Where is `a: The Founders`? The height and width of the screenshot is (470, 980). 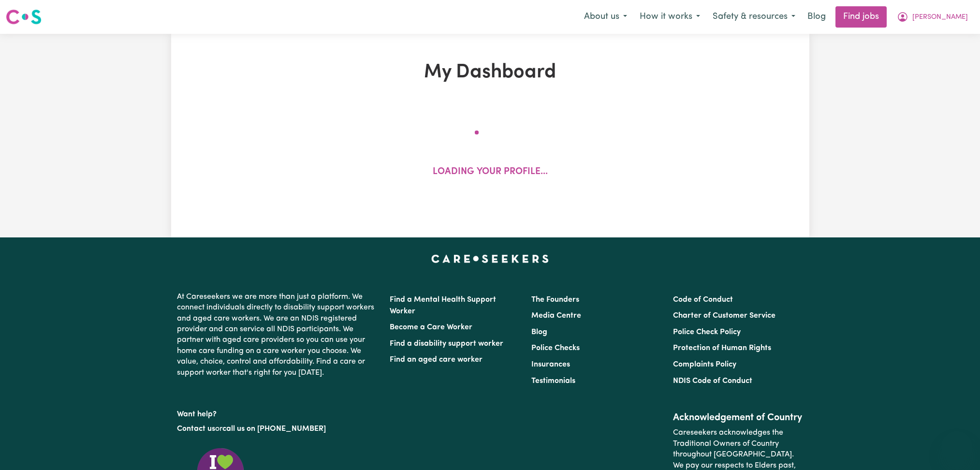 a: The Founders is located at coordinates (555, 300).